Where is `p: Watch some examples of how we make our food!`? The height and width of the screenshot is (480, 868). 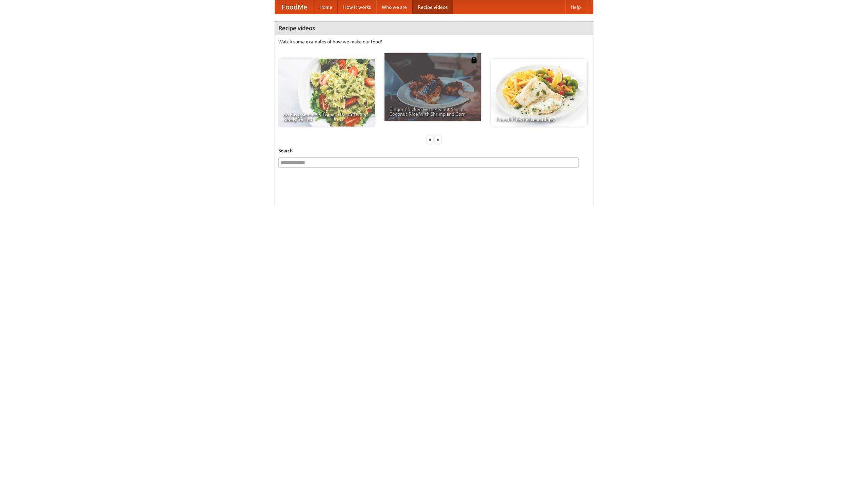 p: Watch some examples of how we make our food! is located at coordinates (434, 41).